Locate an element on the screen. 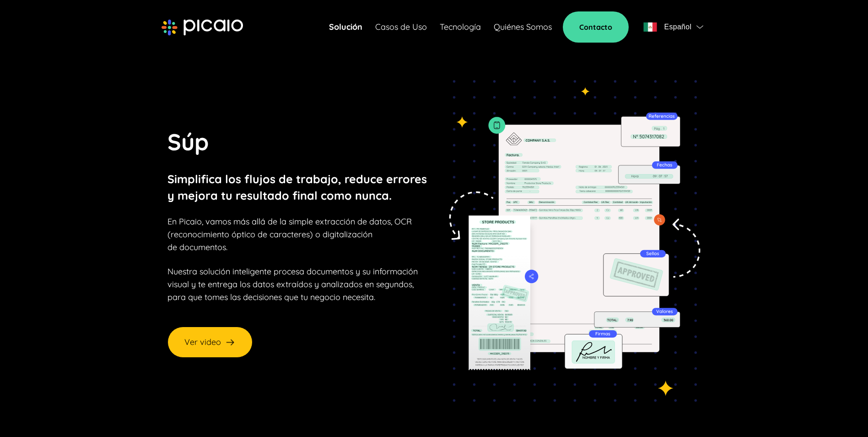  img: arrow-right is located at coordinates (230, 342).